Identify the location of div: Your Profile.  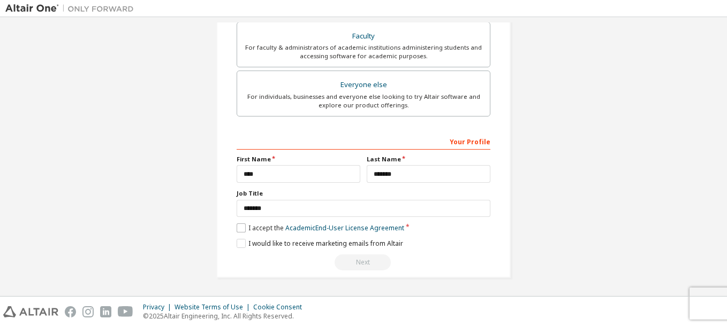
(363, 141).